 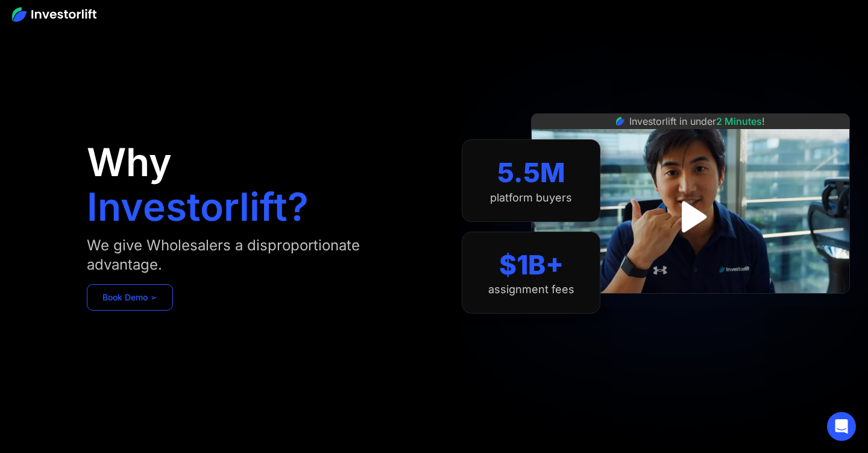 What do you see at coordinates (739, 121) in the screenshot?
I see `span: 2 Minutes` at bounding box center [739, 121].